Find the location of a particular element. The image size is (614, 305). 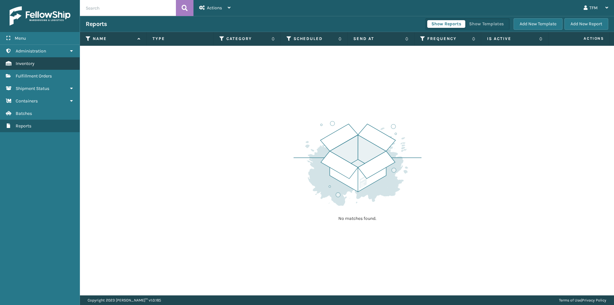

span: Shipment Status is located at coordinates (32, 88).